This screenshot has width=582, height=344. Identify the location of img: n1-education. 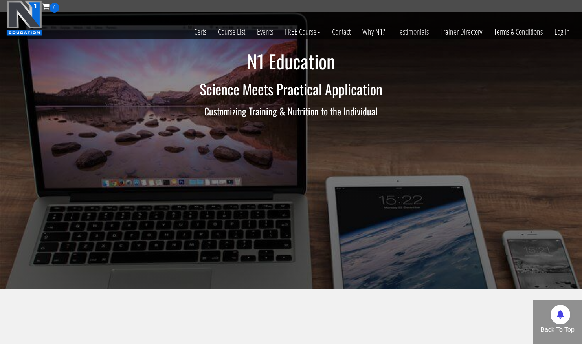
(24, 18).